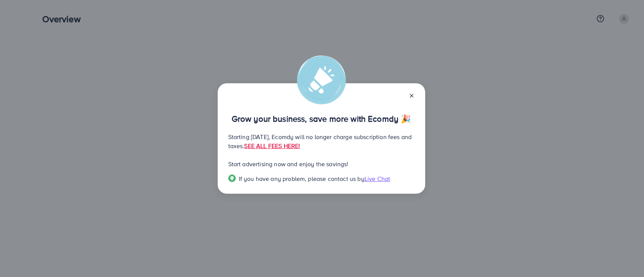  What do you see at coordinates (377, 179) in the screenshot?
I see `span: Live Chat` at bounding box center [377, 179].